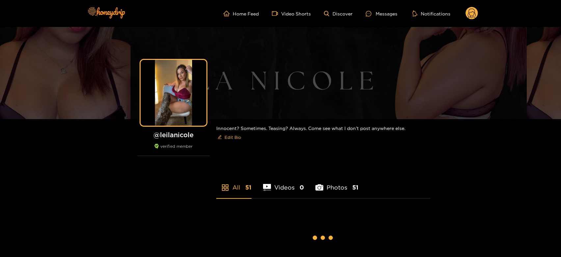 The image size is (561, 257). What do you see at coordinates (292, 14) in the screenshot?
I see `a: Video Shorts` at bounding box center [292, 14].